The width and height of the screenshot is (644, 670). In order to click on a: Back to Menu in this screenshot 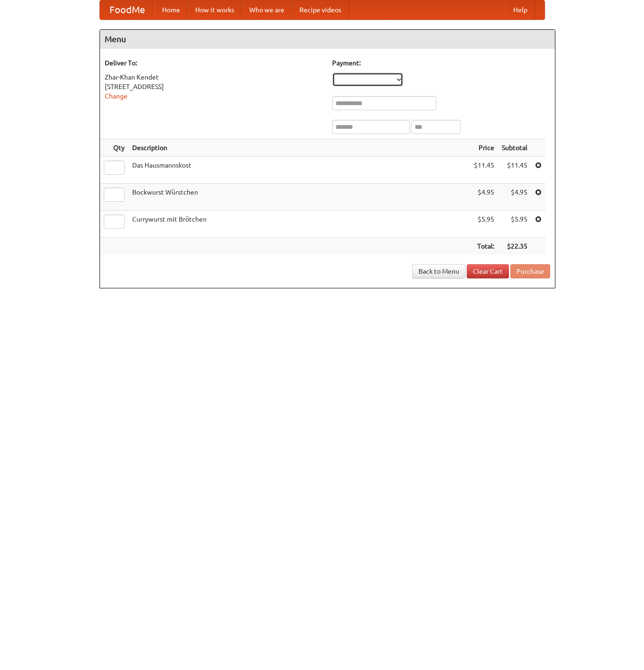, I will do `click(439, 272)`.